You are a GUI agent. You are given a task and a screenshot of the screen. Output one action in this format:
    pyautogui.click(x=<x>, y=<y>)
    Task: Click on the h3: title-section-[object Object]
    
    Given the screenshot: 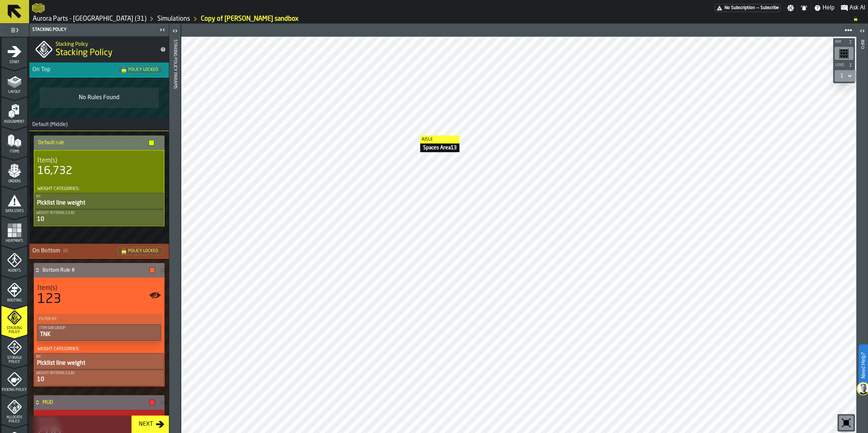 What is the action you would take?
    pyautogui.click(x=99, y=251)
    